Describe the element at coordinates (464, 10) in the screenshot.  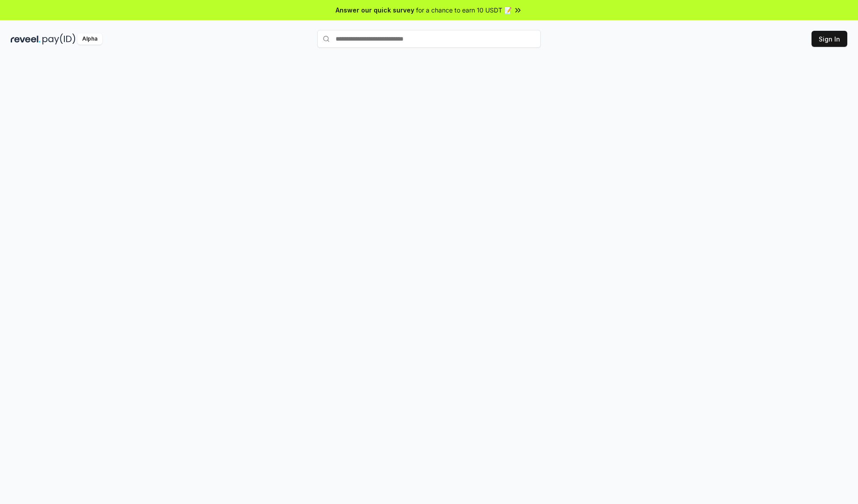
I see `span: for a chance to earn 10 USDT 📝` at that location.